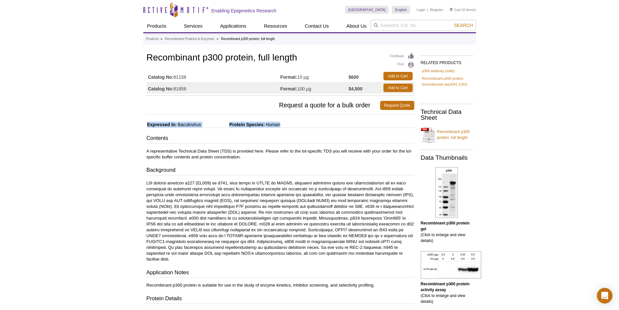 The image size is (619, 310). Describe the element at coordinates (447, 134) in the screenshot. I see `a: Recombinant p300 protein, full length` at that location.